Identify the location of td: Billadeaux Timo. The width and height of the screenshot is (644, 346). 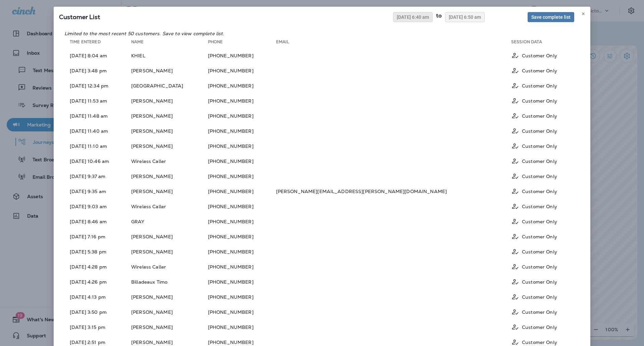
(169, 282).